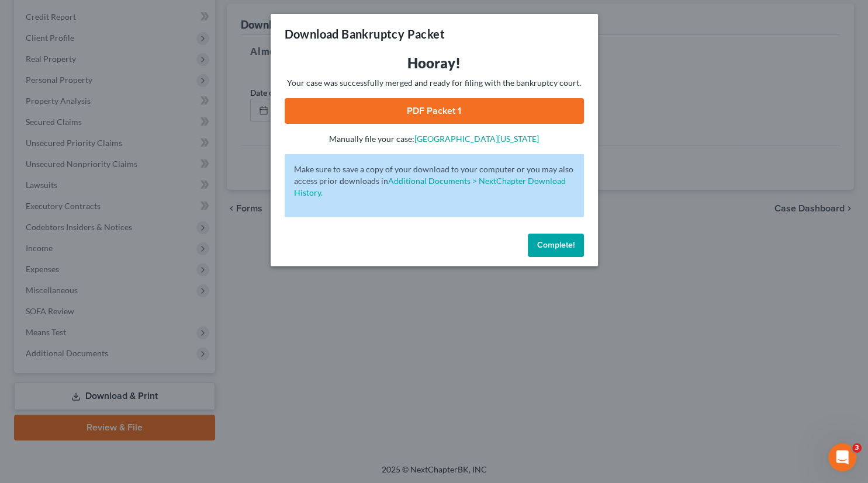 This screenshot has height=483, width=868. I want to click on span: 3, so click(857, 448).